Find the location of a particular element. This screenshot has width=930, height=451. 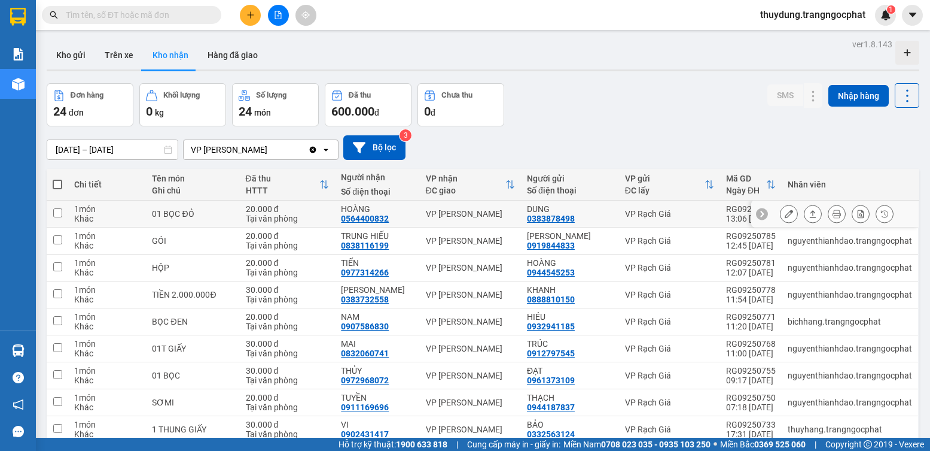

span: copyright is located at coordinates (868, 444).